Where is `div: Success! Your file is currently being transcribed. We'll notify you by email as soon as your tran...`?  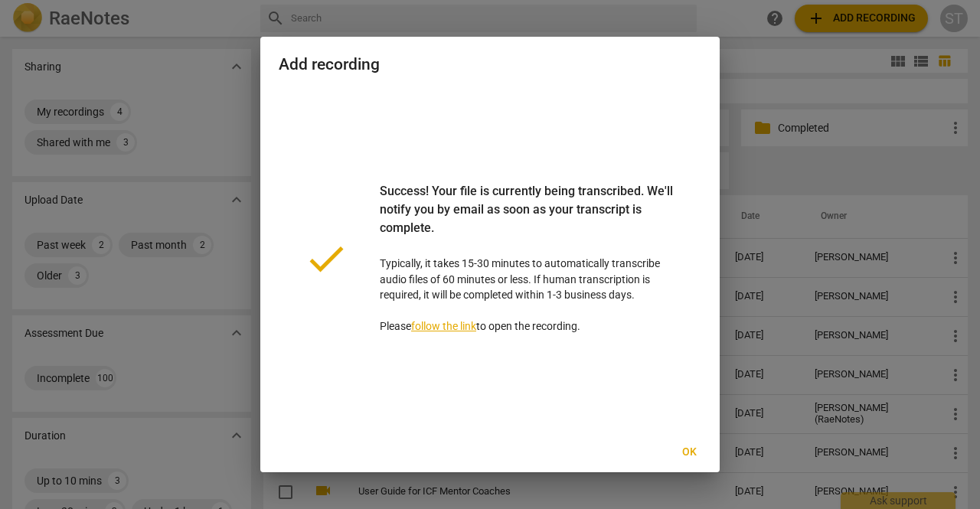 div: Success! Your file is currently being transcribed. We'll notify you by email as soon as your tran... is located at coordinates (528, 219).